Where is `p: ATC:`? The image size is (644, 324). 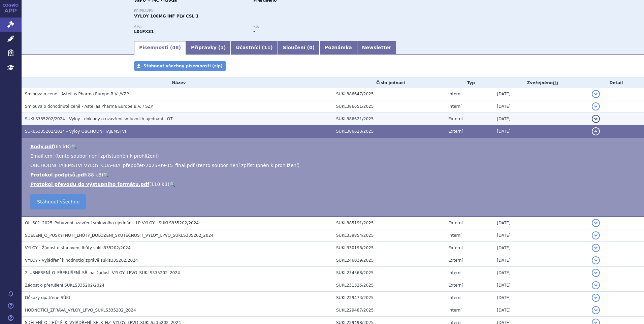 p: ATC: is located at coordinates (191, 27).